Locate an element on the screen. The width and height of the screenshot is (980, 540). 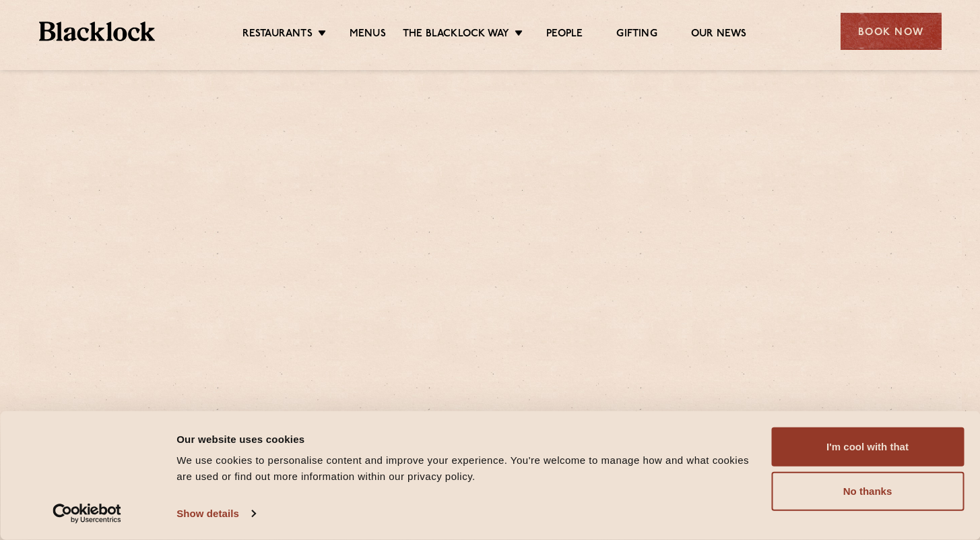
img: BL_Textured_Logo-footer-cropped.svg is located at coordinates (97, 31).